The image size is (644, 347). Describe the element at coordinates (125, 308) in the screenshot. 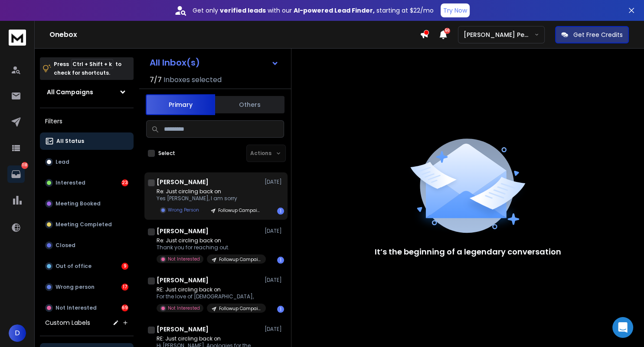

I see `div: 69` at that location.